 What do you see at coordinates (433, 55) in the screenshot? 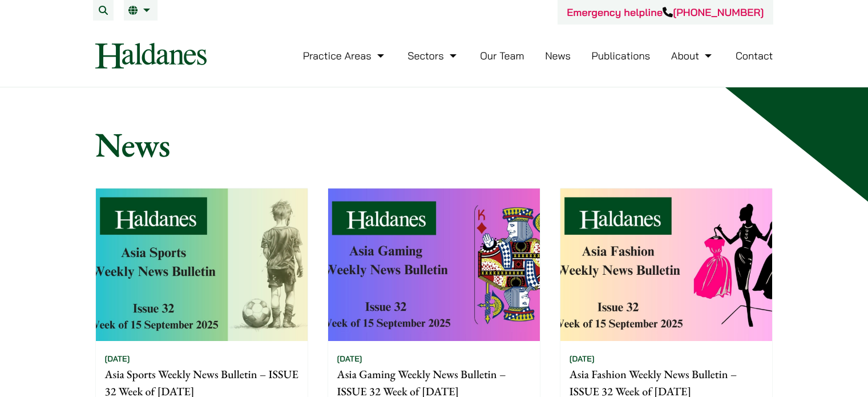
I see `a: Sectors` at bounding box center [433, 55].